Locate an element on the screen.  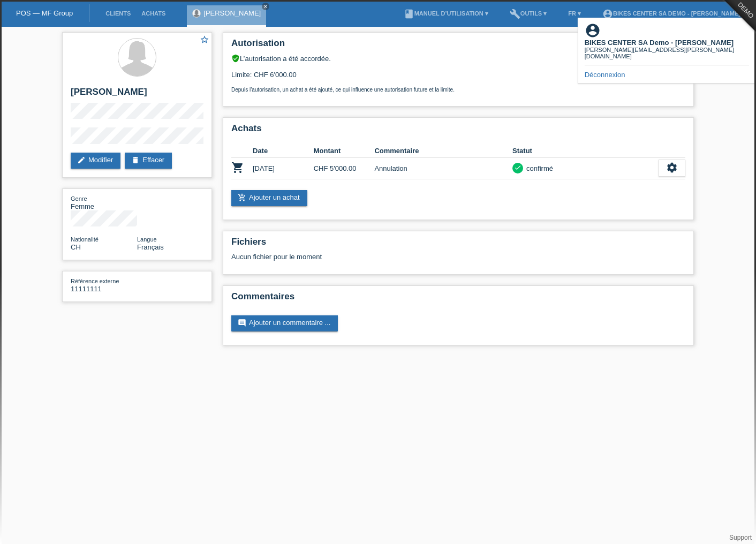
h2: Commentaires is located at coordinates (458, 299).